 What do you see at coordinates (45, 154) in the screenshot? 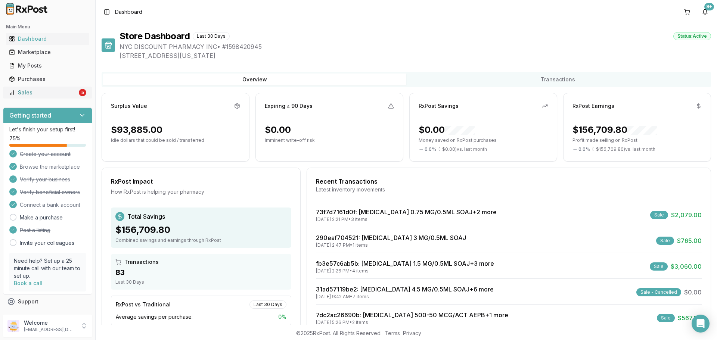
I see `span: Create your account` at bounding box center [45, 154].